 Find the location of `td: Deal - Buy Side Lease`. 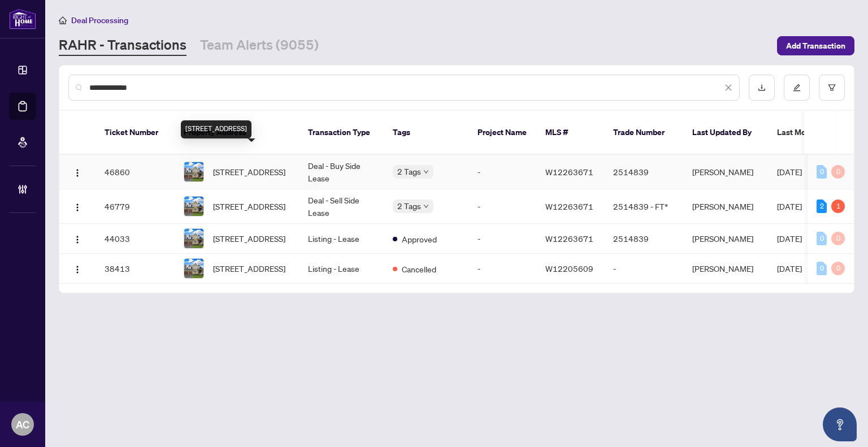

td: Deal - Buy Side Lease is located at coordinates (341, 172).